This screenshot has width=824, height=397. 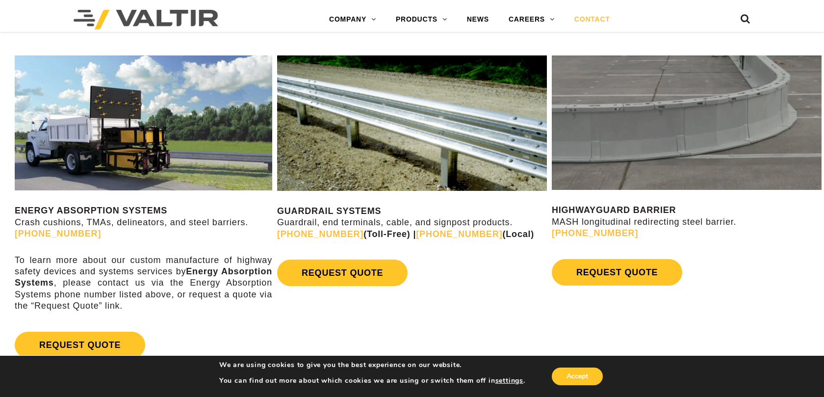 What do you see at coordinates (143, 222) in the screenshot?
I see `p: Crash cushions, TMAs, delineators, and steel barriers.` at bounding box center [143, 222].